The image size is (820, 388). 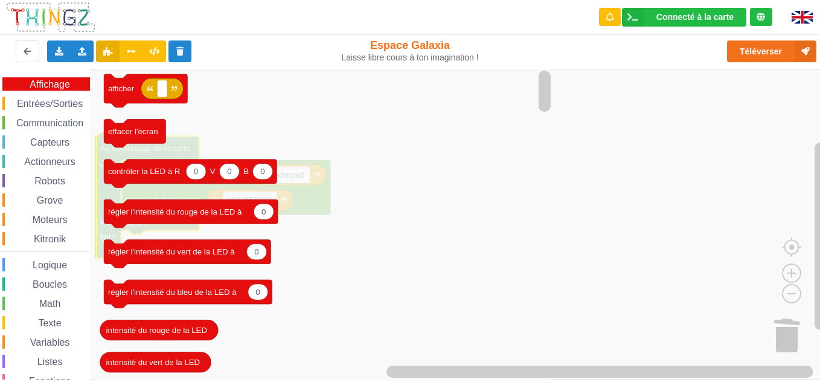 I want to click on span: Moteurs, so click(x=50, y=219).